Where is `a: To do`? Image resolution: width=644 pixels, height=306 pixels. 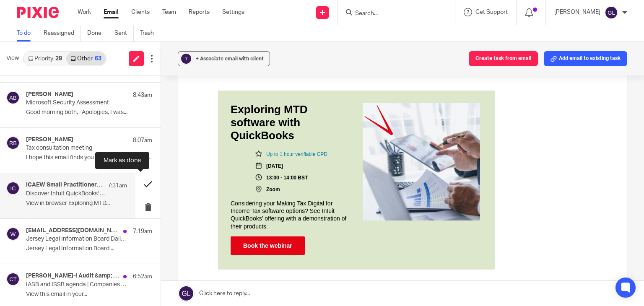
a: To do is located at coordinates (27, 33).